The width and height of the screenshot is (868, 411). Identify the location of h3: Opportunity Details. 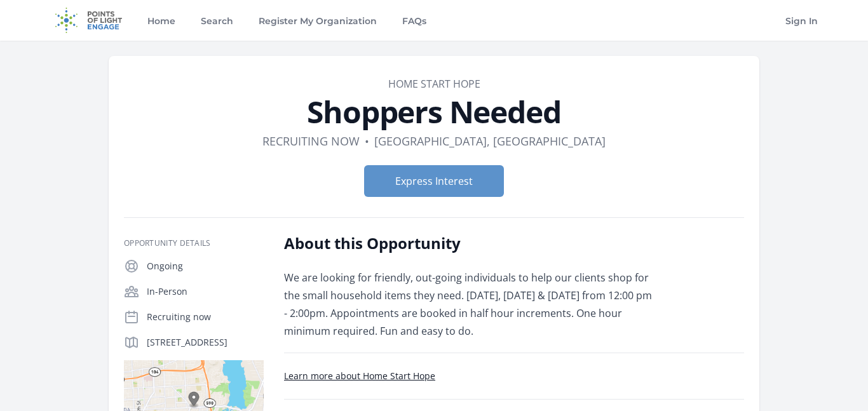
(194, 244).